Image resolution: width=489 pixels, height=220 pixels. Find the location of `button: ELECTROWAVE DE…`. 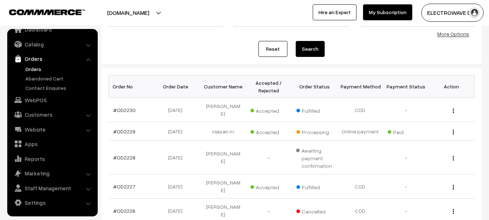

button: ELECTROWAVE DE… is located at coordinates (452, 13).